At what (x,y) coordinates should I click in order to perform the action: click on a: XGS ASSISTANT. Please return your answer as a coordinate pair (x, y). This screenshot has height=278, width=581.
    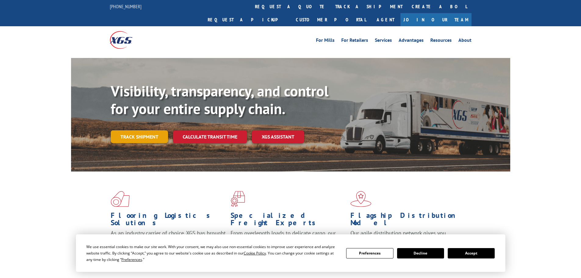
    Looking at the image, I should click on (278, 137).